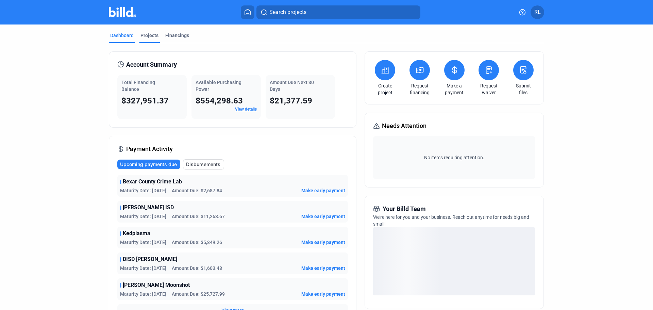 This screenshot has width=653, height=310. I want to click on span: Total Financing Balance, so click(138, 86).